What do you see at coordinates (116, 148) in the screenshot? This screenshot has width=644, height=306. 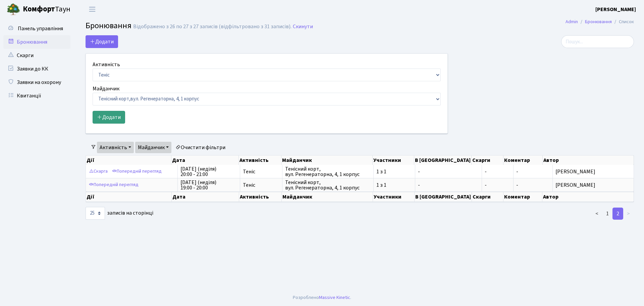 I see `a: Активність` at bounding box center [116, 148].